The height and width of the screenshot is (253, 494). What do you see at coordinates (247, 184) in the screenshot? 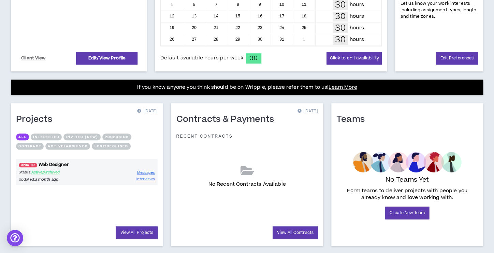
I see `p: No Recent Contracts Available` at bounding box center [247, 184].